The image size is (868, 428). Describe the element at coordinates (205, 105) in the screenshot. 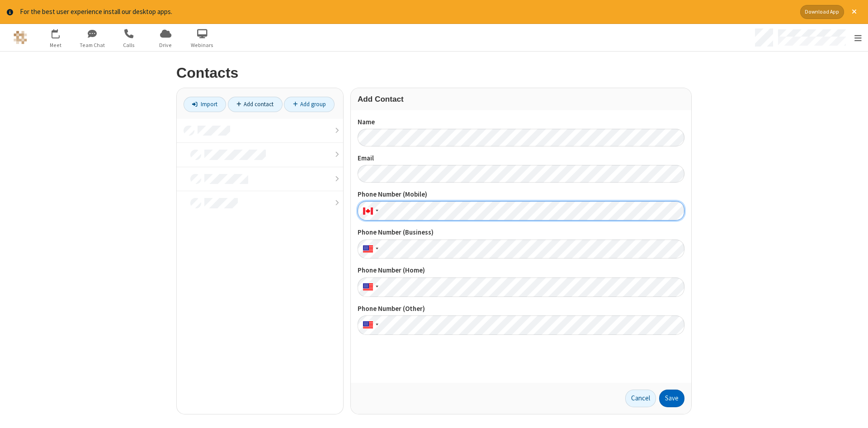

I see `a: Import` at that location.